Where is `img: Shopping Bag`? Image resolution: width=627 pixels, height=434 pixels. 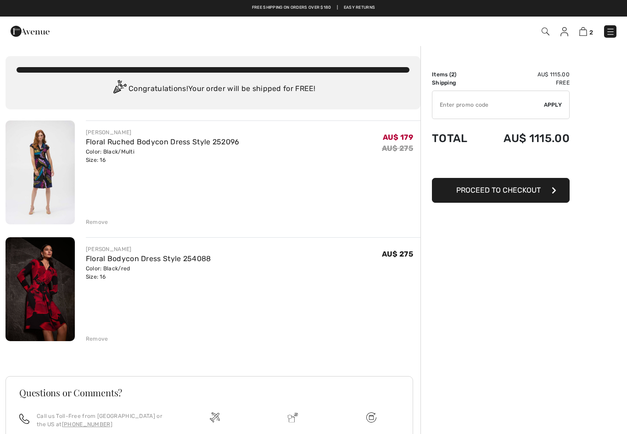
img: Shopping Bag is located at coordinates (583, 31).